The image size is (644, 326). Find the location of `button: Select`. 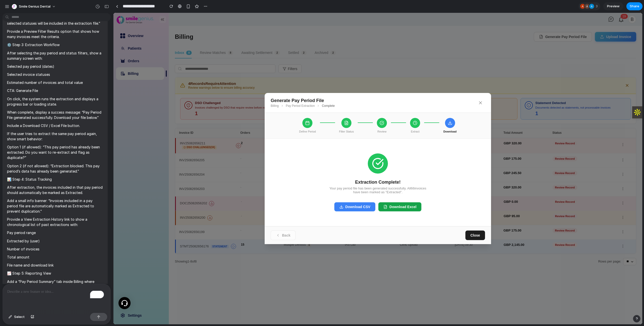

button: Select is located at coordinates (17, 317).